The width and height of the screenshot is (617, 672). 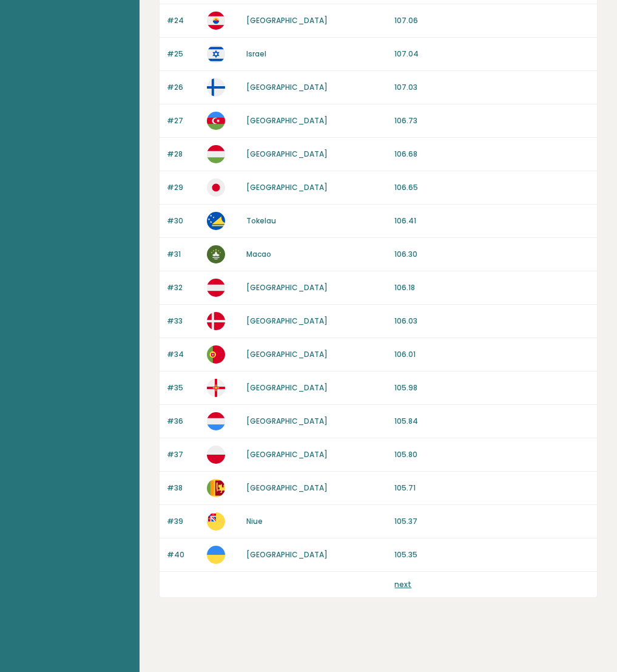 What do you see at coordinates (216, 388) in the screenshot?
I see `img: gg.svg` at bounding box center [216, 388].